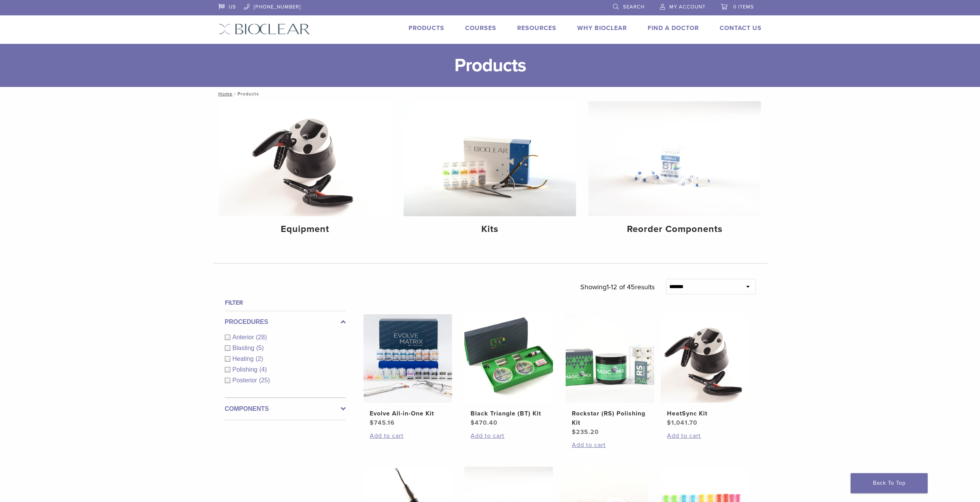  Describe the element at coordinates (509, 436) in the screenshot. I see `a: Add to cart: “Black Triangle (BT) Kit”` at that location.